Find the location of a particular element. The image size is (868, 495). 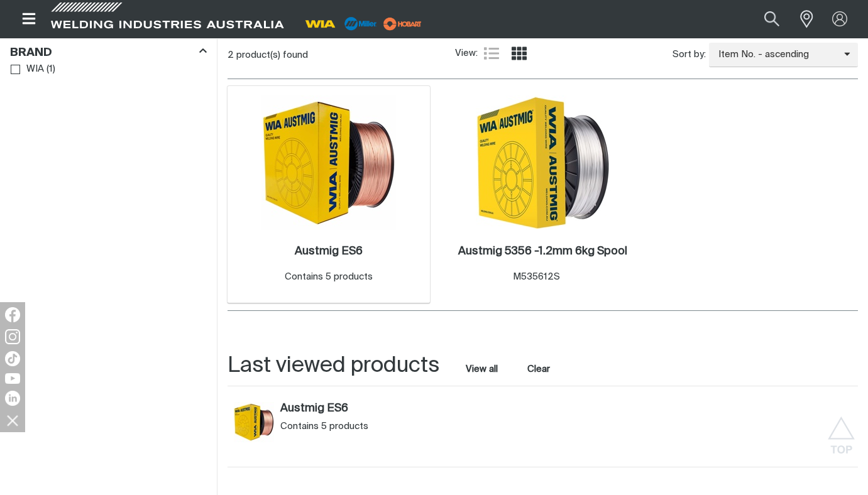

img: hide socials is located at coordinates (12, 420).